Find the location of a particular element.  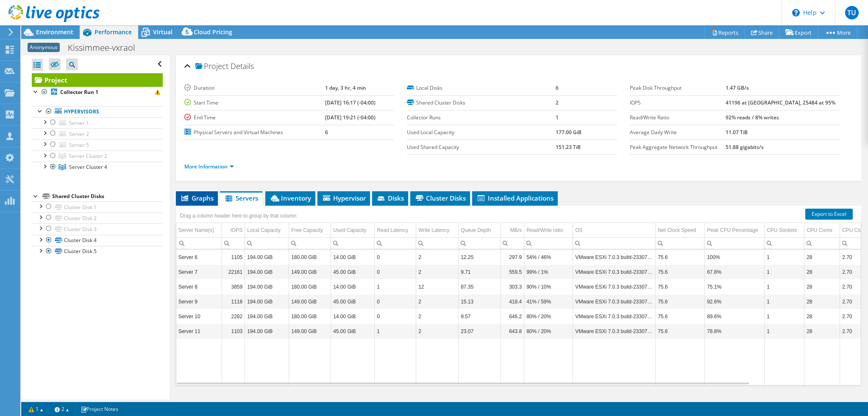

a: 1 is located at coordinates (36, 409).